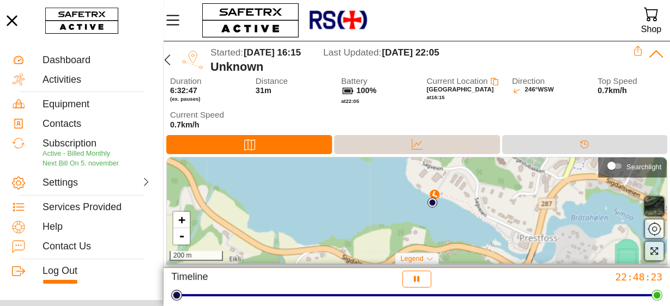 The height and width of the screenshot is (306, 670). Describe the element at coordinates (76, 154) in the screenshot. I see `span: Active - Billed Monthly` at that location.